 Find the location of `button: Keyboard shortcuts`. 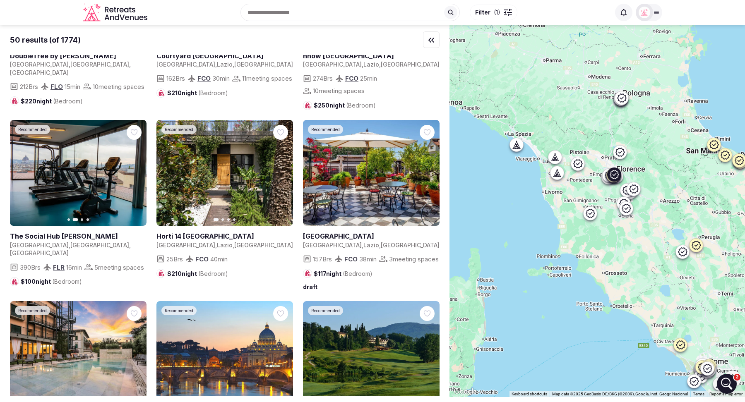

button: Keyboard shortcuts is located at coordinates (529, 394).